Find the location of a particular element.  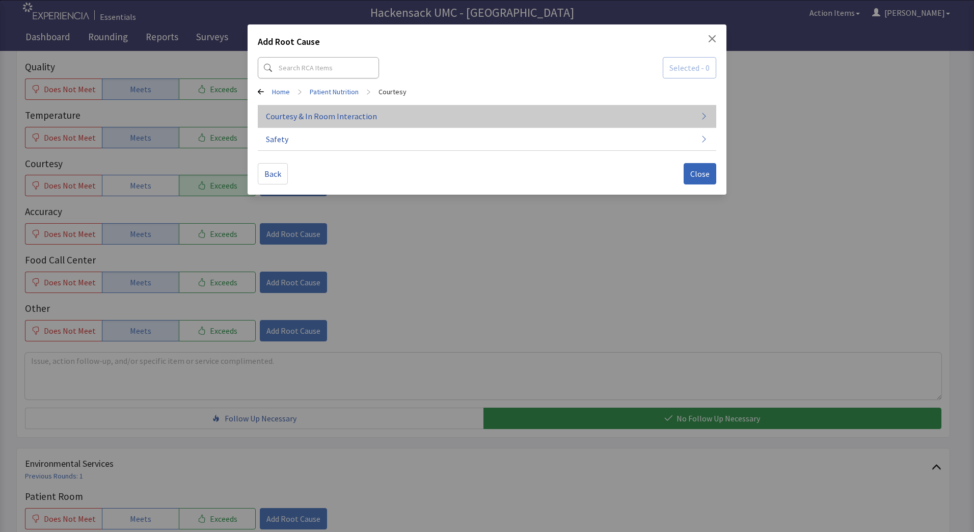

span: Close is located at coordinates (700, 174).